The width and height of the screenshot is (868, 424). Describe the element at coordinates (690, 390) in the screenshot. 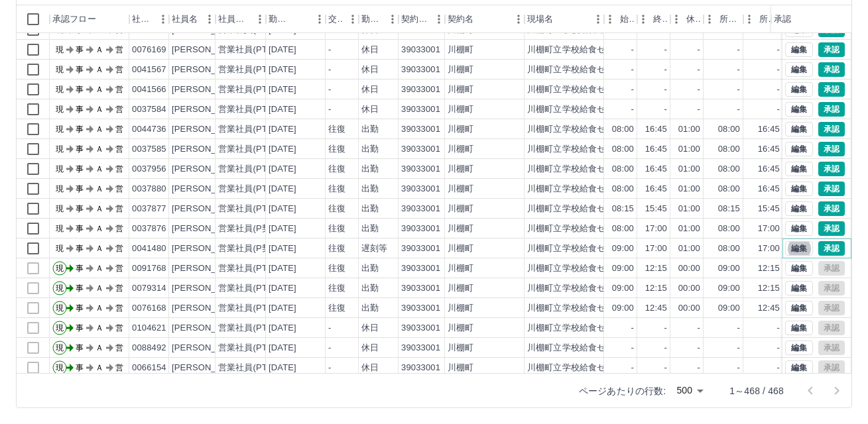

I see `div: 500` at that location.